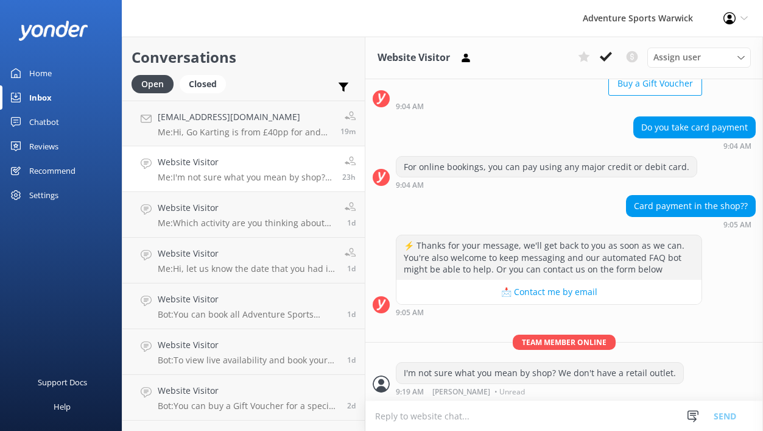 This screenshot has width=763, height=431. I want to click on p: Me: I'm not sure what you mean by shop? We don't have a retail outlet., so click(246, 177).